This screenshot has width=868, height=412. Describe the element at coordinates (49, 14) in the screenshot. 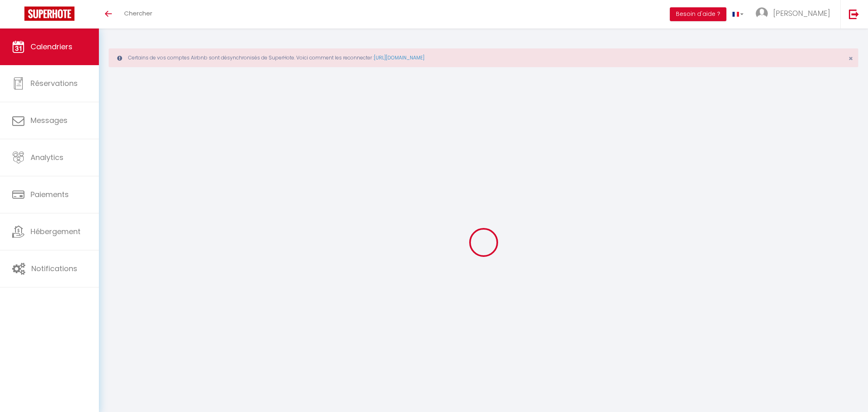

I see `img: Super Booking` at that location.